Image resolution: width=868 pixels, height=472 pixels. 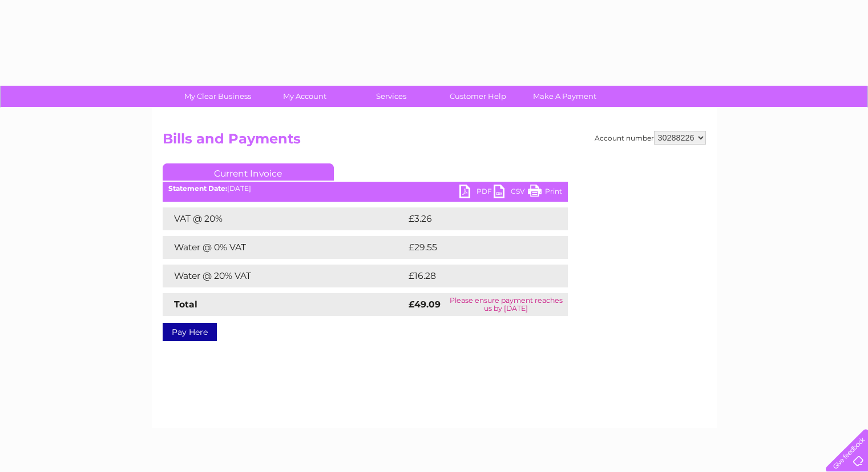 I want to click on a: Current Invoice, so click(x=248, y=172).